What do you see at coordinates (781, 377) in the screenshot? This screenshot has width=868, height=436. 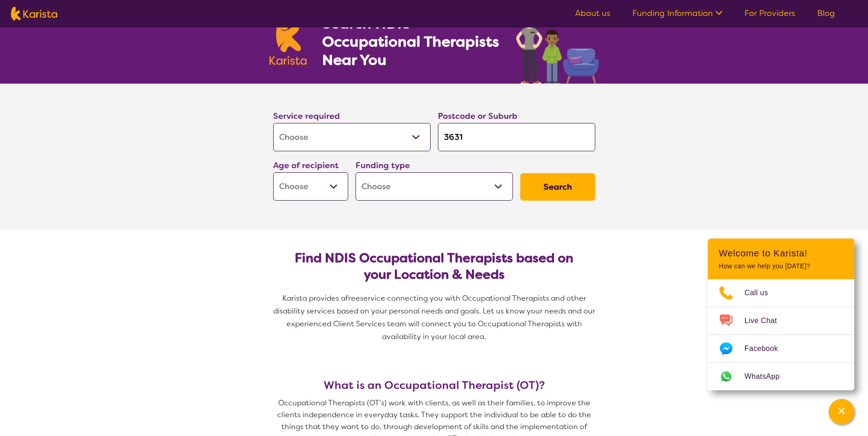 I see `a: Web link opens in a new tab.` at bounding box center [781, 377].